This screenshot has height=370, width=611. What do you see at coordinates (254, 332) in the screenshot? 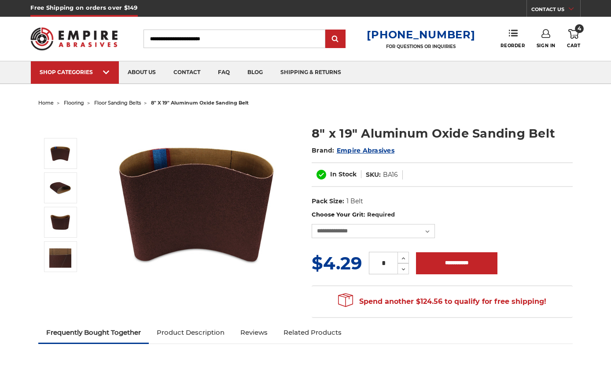
I see `a: Reviews` at bounding box center [254, 332].